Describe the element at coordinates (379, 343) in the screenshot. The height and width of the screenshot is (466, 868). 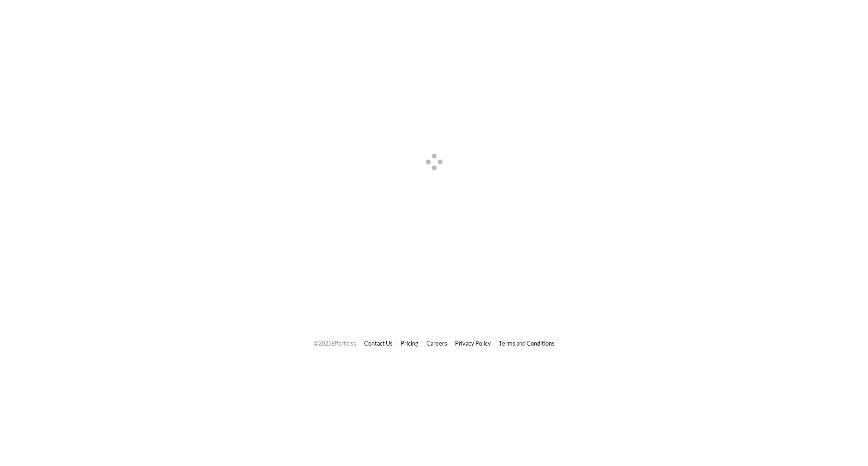
I see `a: Contact Us` at that location.